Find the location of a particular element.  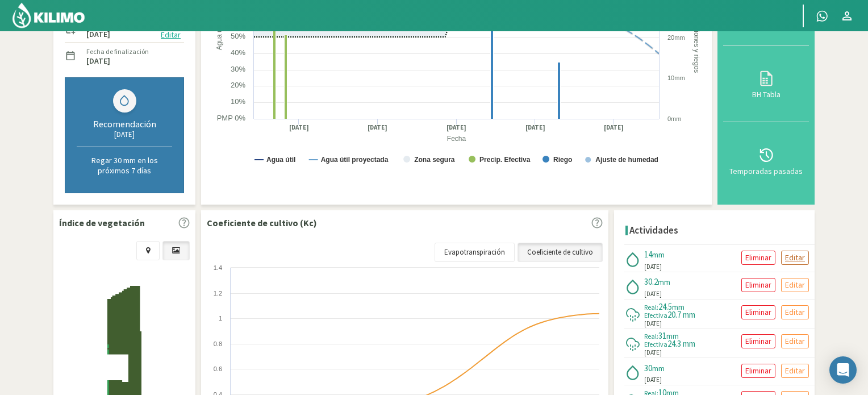

a: Evapotranspiración is located at coordinates (474, 253).